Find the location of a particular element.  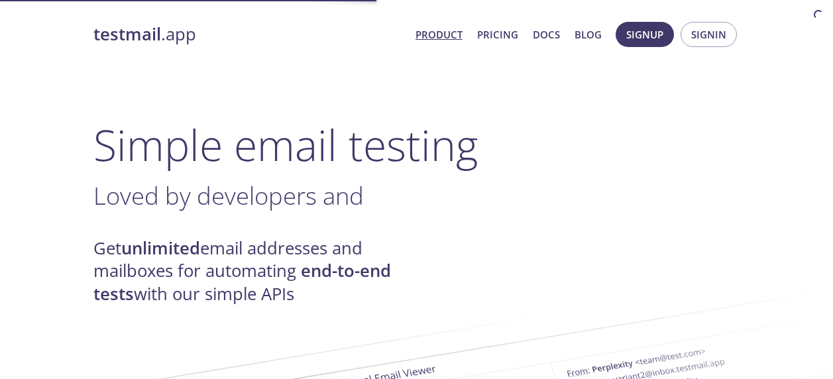

a: Blog is located at coordinates (588, 34).